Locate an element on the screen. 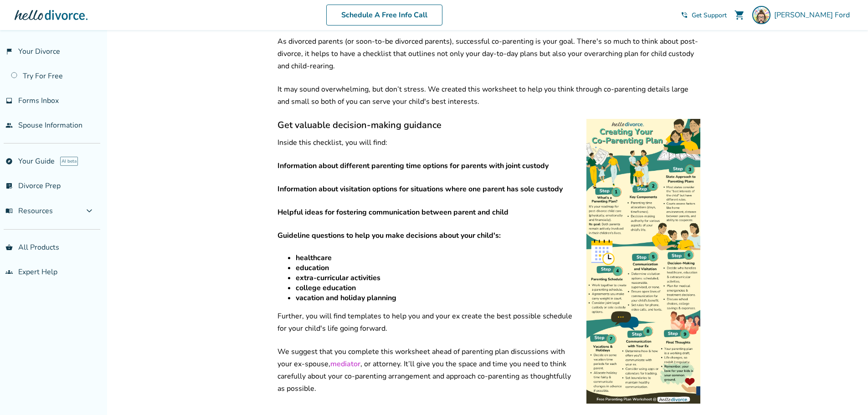 The width and height of the screenshot is (868, 415). p: Guideline questions to help you make decisions about your child's: is located at coordinates (489, 236).